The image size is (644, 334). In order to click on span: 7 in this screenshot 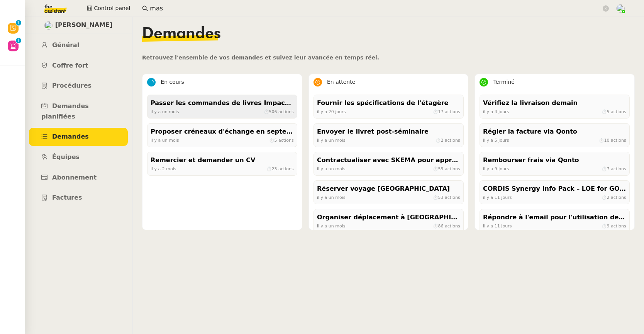, I will do `click(608, 168)`.